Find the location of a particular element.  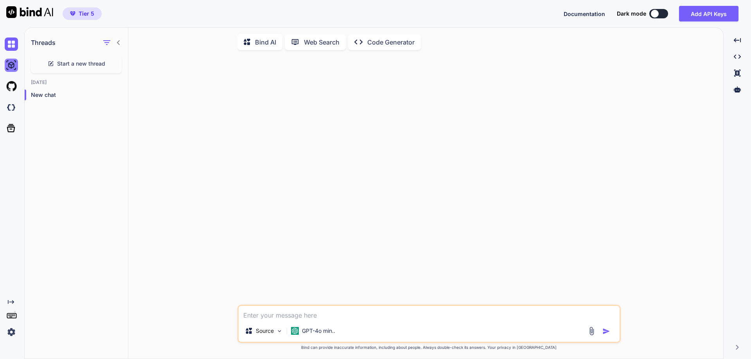

p: Source is located at coordinates (265, 331).